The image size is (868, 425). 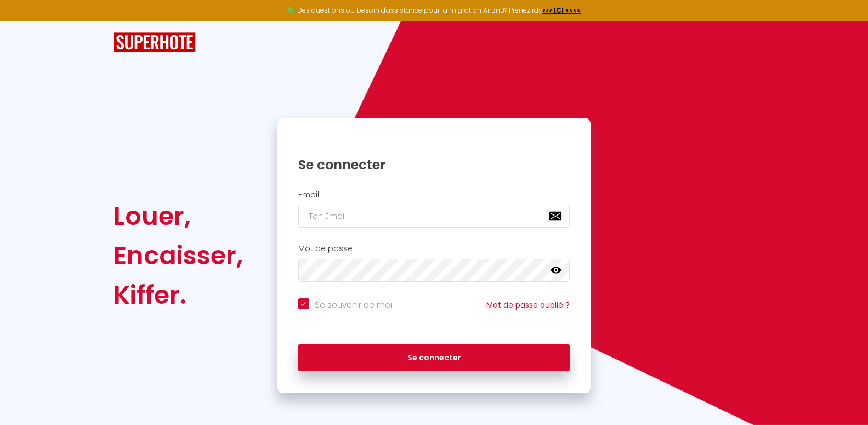 I want to click on div: Kiffer., so click(x=178, y=295).